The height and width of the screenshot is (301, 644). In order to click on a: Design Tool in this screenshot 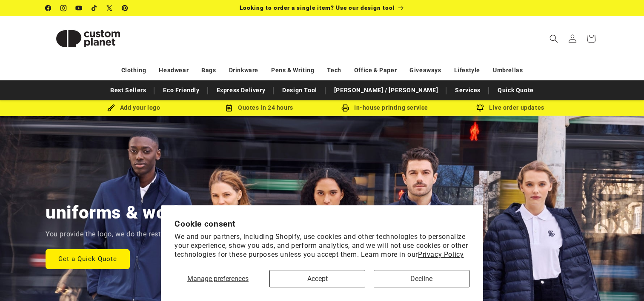, I will do `click(300, 90)`.